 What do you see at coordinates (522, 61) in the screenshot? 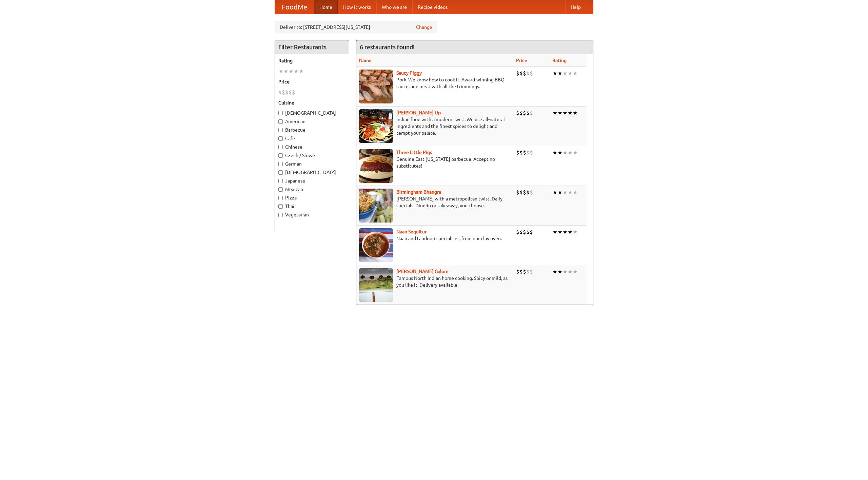
I see `a: Price` at bounding box center [522, 61].